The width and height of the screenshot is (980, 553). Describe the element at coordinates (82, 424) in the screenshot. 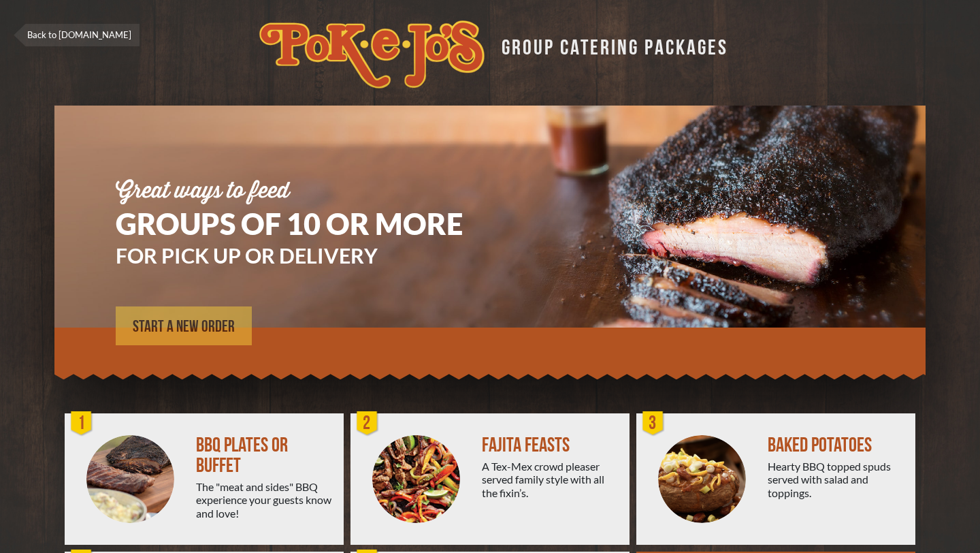

I see `div: 1` at that location.